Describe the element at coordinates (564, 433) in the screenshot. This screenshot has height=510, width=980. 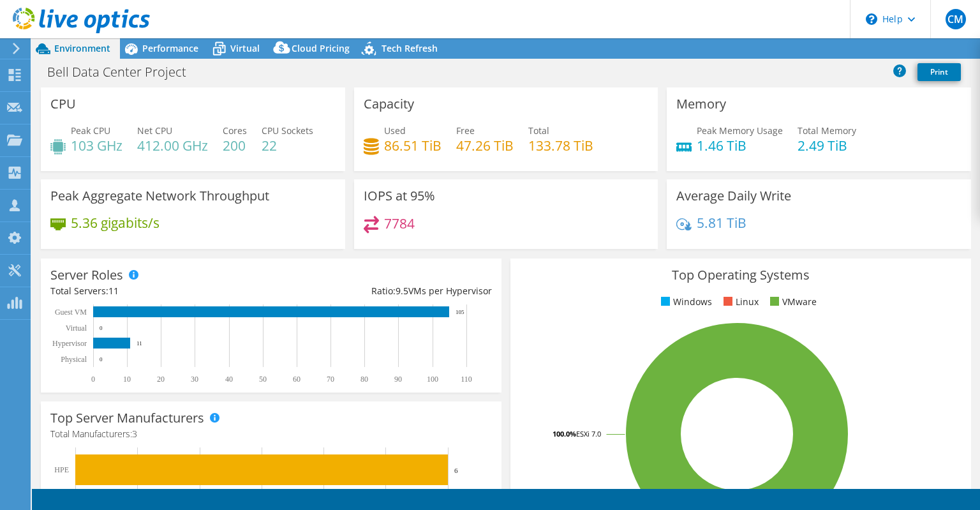
I see `tspan: 100.0%` at that location.